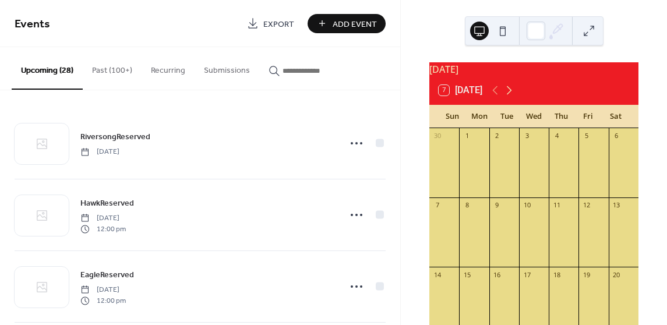 This screenshot has width=667, height=325. What do you see at coordinates (506, 116) in the screenshot?
I see `div: Tue` at bounding box center [506, 116].